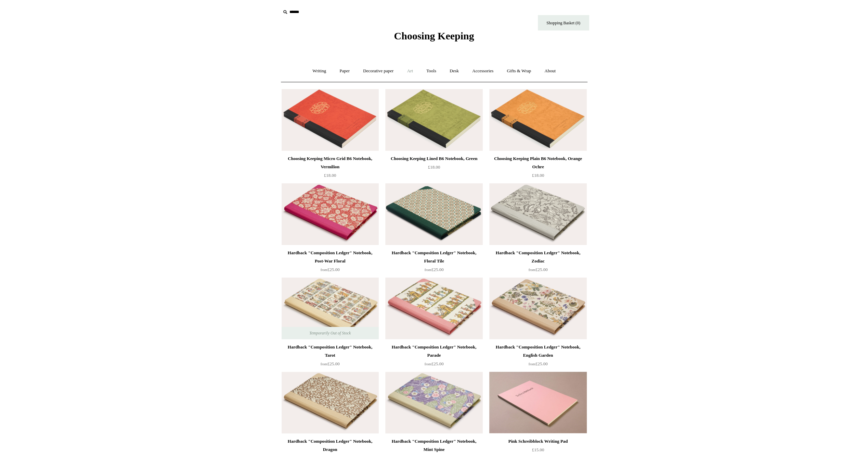 This screenshot has width=868, height=453. What do you see at coordinates (330, 402) in the screenshot?
I see `a: Hardback "Composition Ledger" Notebook, Dragon Hardback "Composition Ledger" Notebook, Dragon` at bounding box center [330, 402].